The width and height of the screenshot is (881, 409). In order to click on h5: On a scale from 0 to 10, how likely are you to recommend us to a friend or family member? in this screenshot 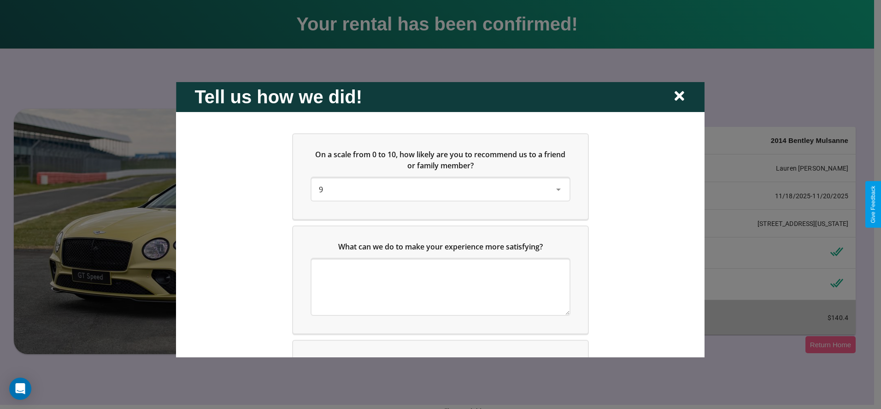, I will do `click(441, 159)`.